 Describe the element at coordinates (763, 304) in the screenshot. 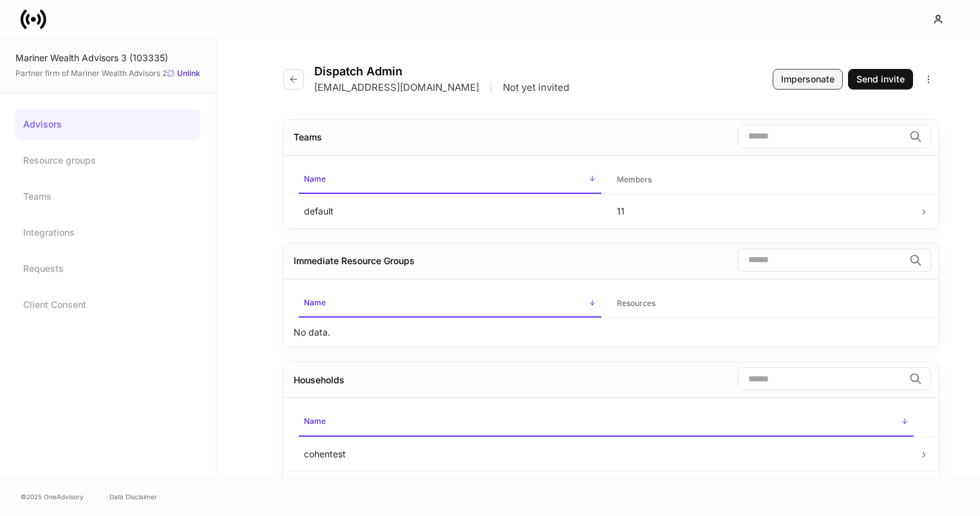

I see `span: Resources` at that location.